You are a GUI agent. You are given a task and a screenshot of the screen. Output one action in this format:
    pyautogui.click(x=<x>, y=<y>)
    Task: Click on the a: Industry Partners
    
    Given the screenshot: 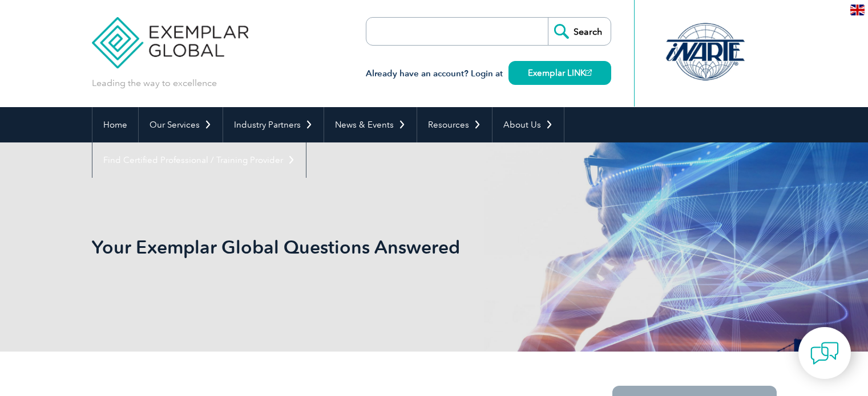 What is the action you would take?
    pyautogui.click(x=274, y=125)
    